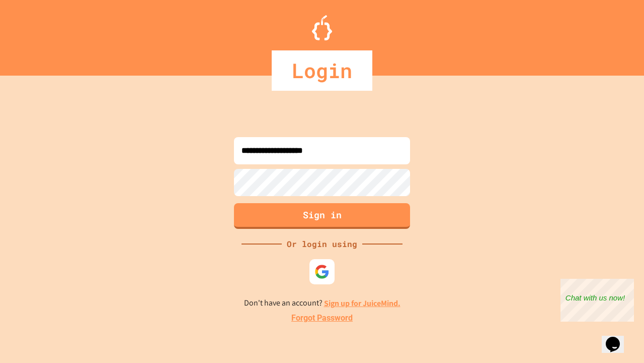 This screenshot has height=363, width=644. What do you see at coordinates (322, 216) in the screenshot?
I see `button: Sign in` at bounding box center [322, 216].